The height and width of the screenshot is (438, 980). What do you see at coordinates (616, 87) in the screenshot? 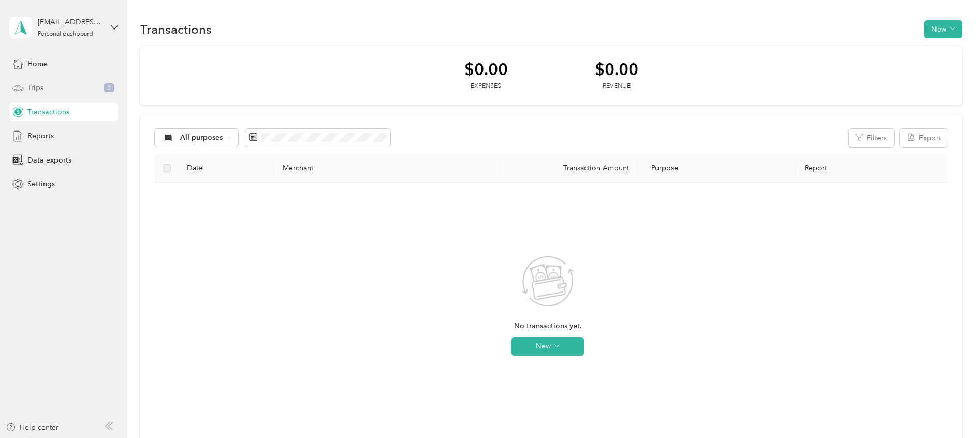
I see `div: Revenue` at bounding box center [616, 87].